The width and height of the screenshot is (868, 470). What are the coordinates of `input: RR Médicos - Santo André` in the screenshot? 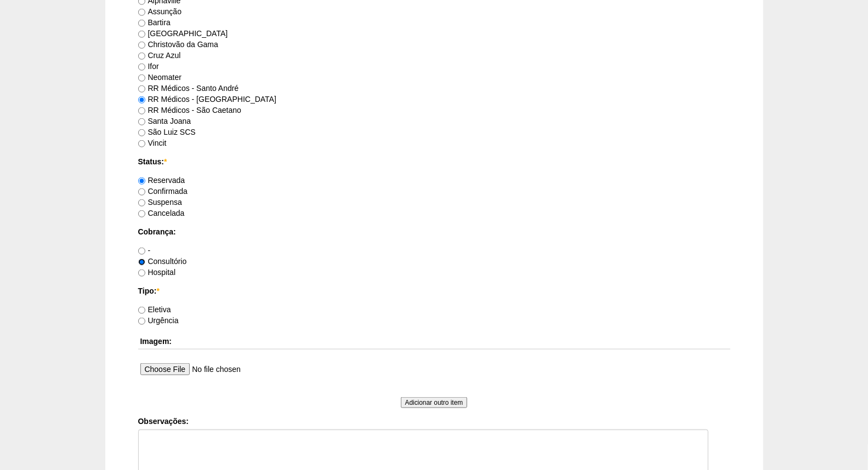 It's located at (142, 89).